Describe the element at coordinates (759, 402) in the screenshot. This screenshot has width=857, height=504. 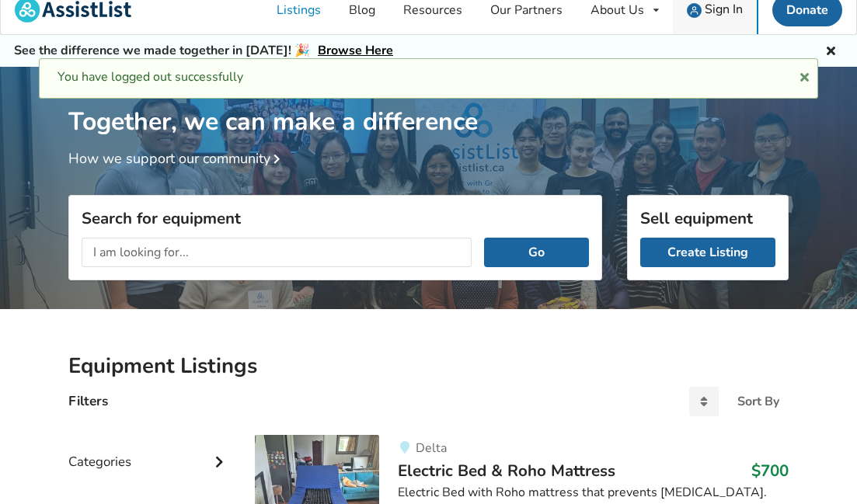
I see `div: Sort By` at that location.